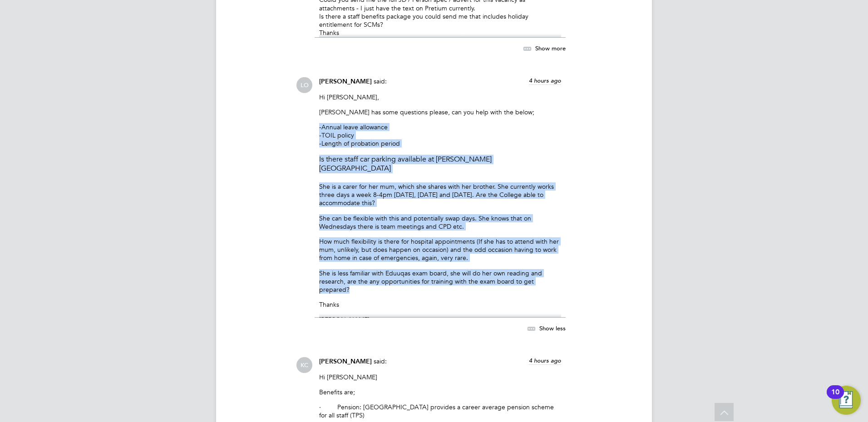 Image resolution: width=868 pixels, height=422 pixels. Describe the element at coordinates (835, 398) in the screenshot. I see `div: 10` at that location.